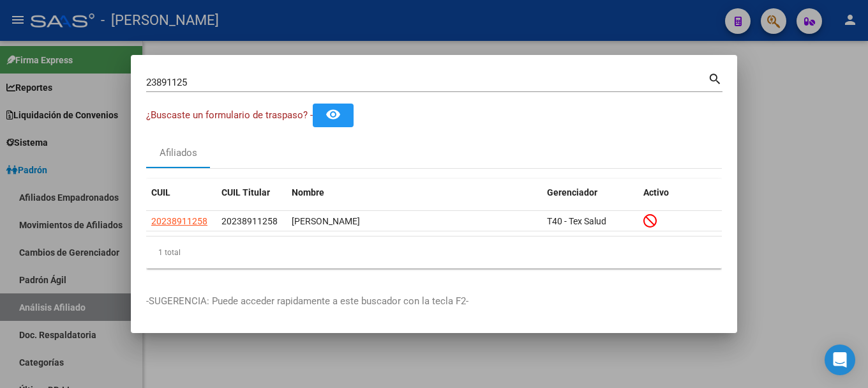 The width and height of the screenshot is (868, 388). I want to click on datatable-header-cell: CUIL, so click(181, 193).